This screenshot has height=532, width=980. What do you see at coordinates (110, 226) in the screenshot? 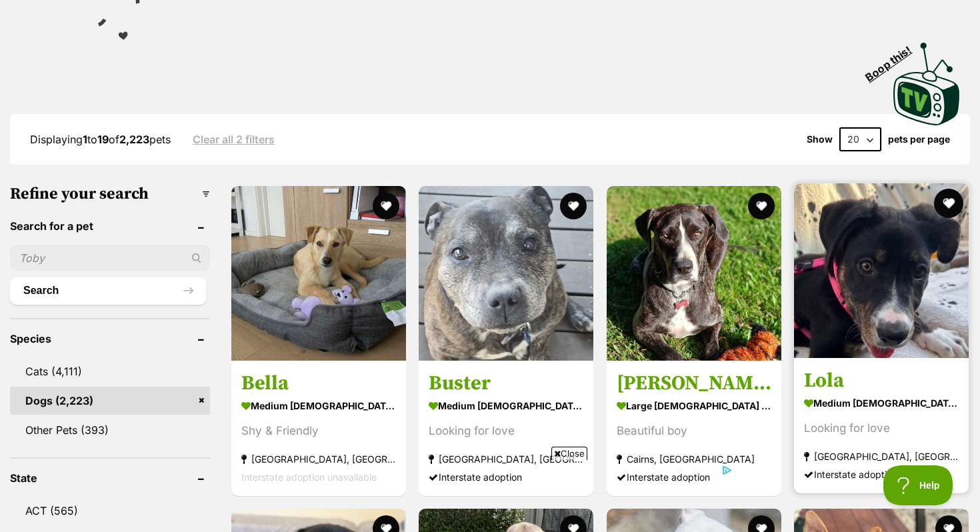
I see `header: Search for a pet` at bounding box center [110, 226].